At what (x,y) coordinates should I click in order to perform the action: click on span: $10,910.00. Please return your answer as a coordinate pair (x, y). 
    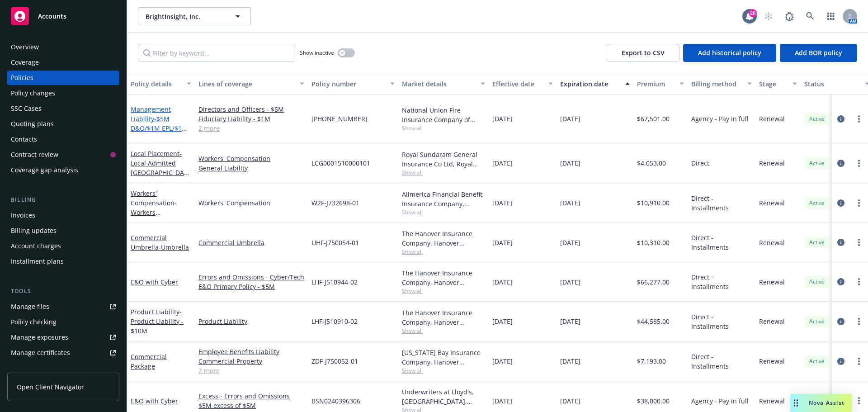
    Looking at the image, I should click on (653, 203).